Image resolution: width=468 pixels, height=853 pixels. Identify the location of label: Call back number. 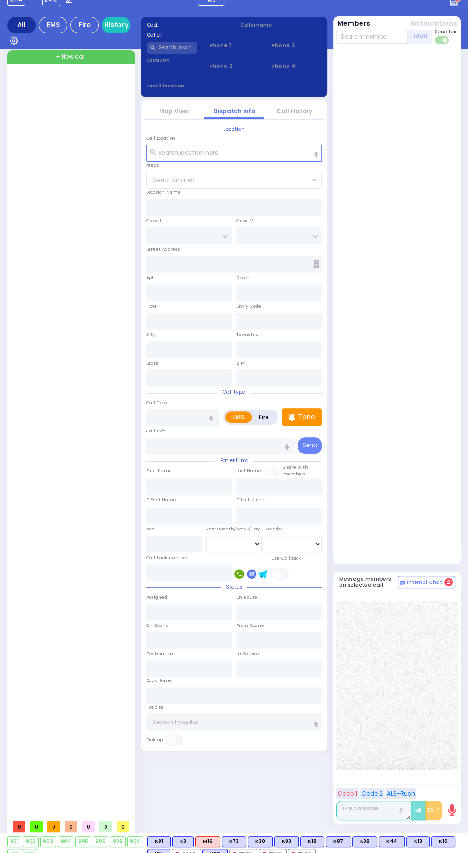
(167, 558).